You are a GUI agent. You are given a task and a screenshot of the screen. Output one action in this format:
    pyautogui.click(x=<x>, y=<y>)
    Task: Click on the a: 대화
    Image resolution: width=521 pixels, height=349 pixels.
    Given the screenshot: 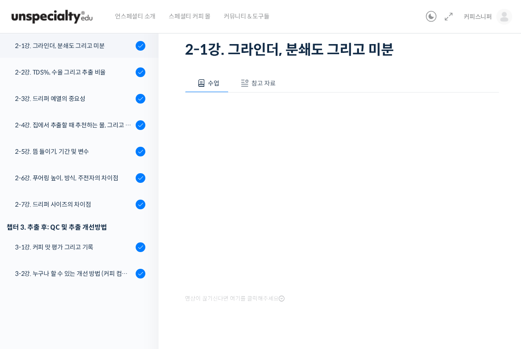 What is the action you would take?
    pyautogui.click(x=86, y=287)
    